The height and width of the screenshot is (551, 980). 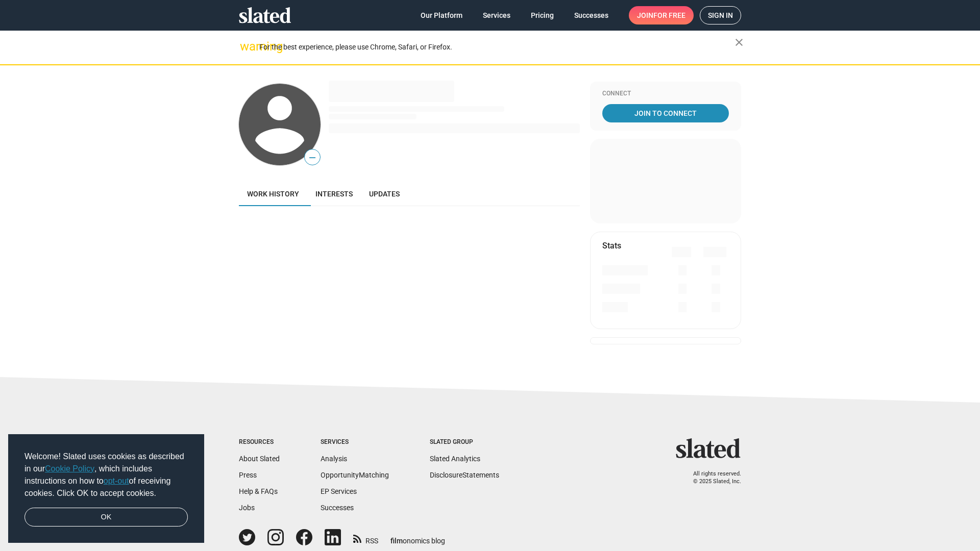 I want to click on div: Resources, so click(x=259, y=442).